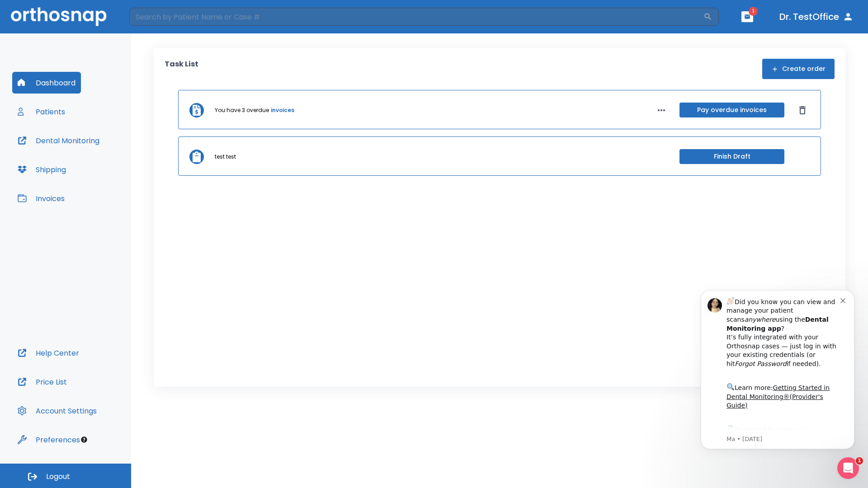 Image resolution: width=868 pixels, height=488 pixels. What do you see at coordinates (59, 17) in the screenshot?
I see `img: Orthosnap` at bounding box center [59, 17].